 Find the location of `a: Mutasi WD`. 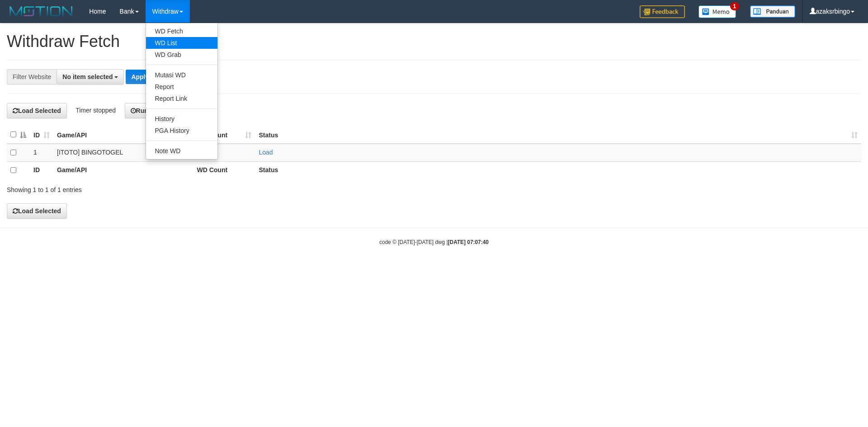

a: Mutasi WD is located at coordinates (182, 75).